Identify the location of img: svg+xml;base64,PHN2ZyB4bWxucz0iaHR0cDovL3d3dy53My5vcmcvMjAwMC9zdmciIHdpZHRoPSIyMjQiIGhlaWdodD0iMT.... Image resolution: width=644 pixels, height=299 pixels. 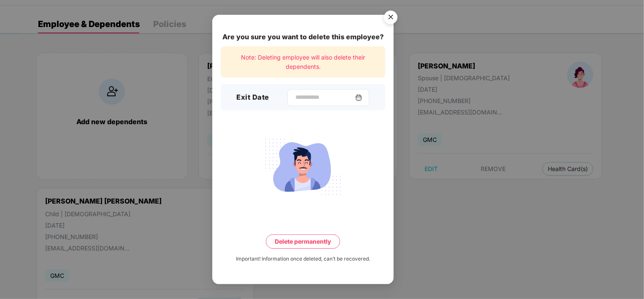
(303, 167).